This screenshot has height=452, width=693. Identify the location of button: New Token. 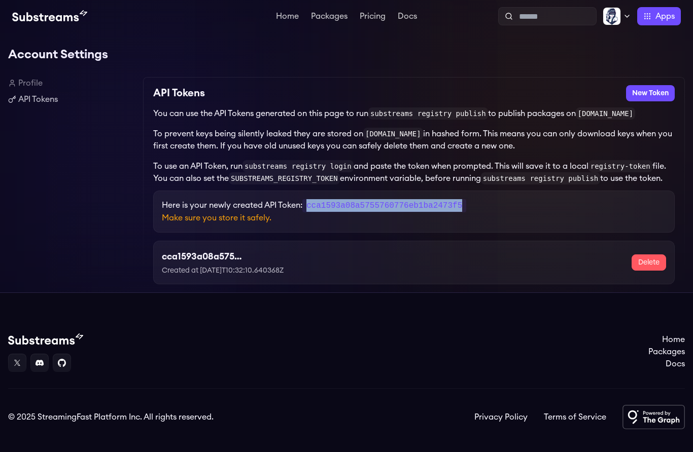
(650, 93).